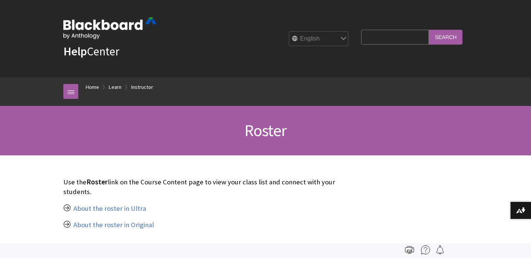 Image resolution: width=531 pixels, height=258 pixels. I want to click on select: Site Language Selector, so click(319, 39).